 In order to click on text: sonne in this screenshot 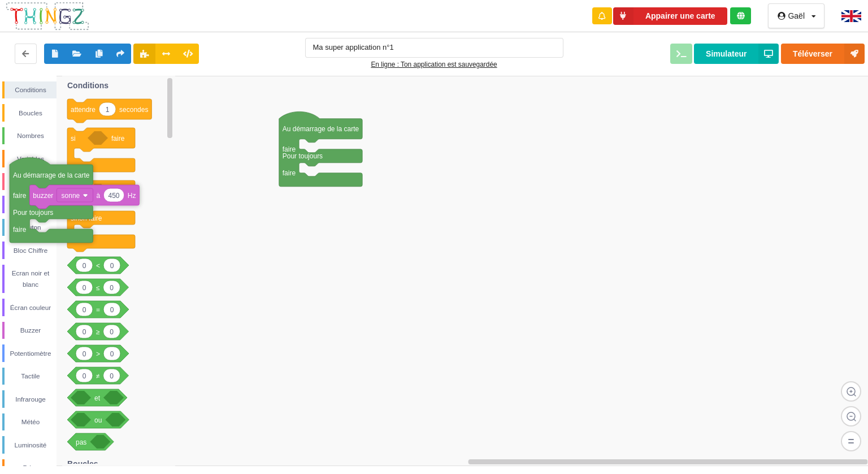, I will do `click(71, 196)`.